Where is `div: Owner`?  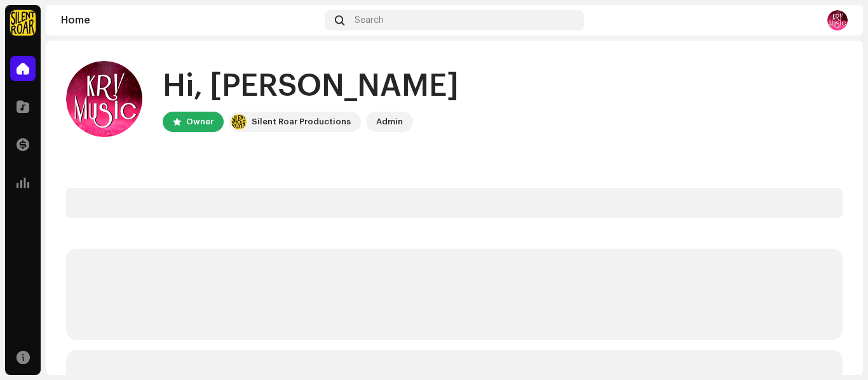
div: Owner is located at coordinates (199, 122).